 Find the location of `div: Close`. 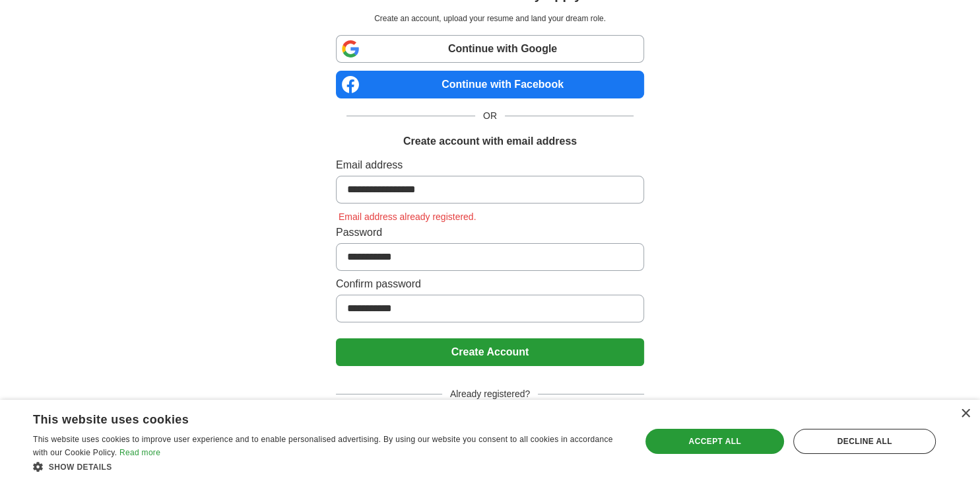

div: Close is located at coordinates (965, 413).